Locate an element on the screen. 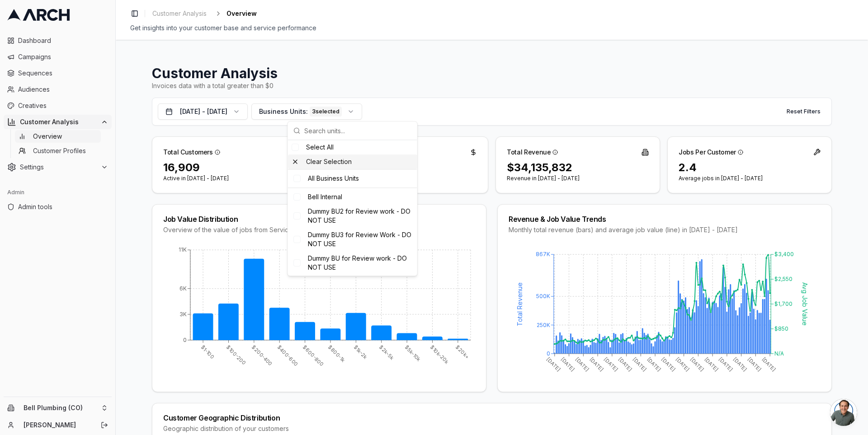 The width and height of the screenshot is (868, 435). tspan: 250K is located at coordinates (544, 325).